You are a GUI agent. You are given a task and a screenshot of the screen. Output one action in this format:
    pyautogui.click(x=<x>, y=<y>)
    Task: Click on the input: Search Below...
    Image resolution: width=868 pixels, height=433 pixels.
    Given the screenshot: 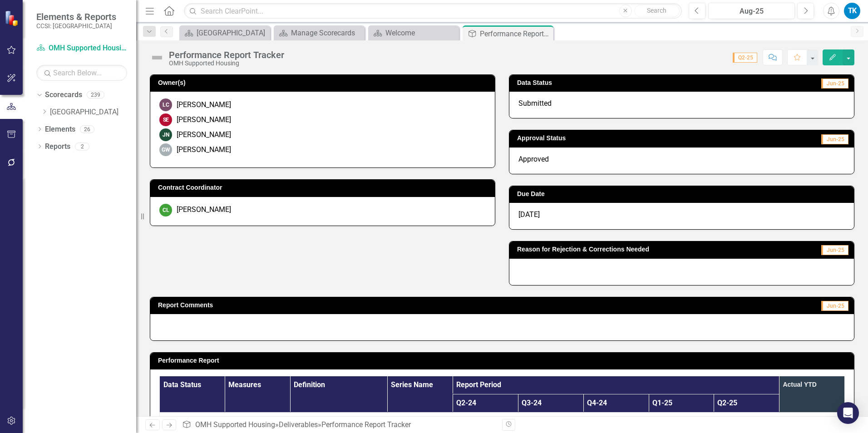 What is the action you would take?
    pyautogui.click(x=82, y=73)
    